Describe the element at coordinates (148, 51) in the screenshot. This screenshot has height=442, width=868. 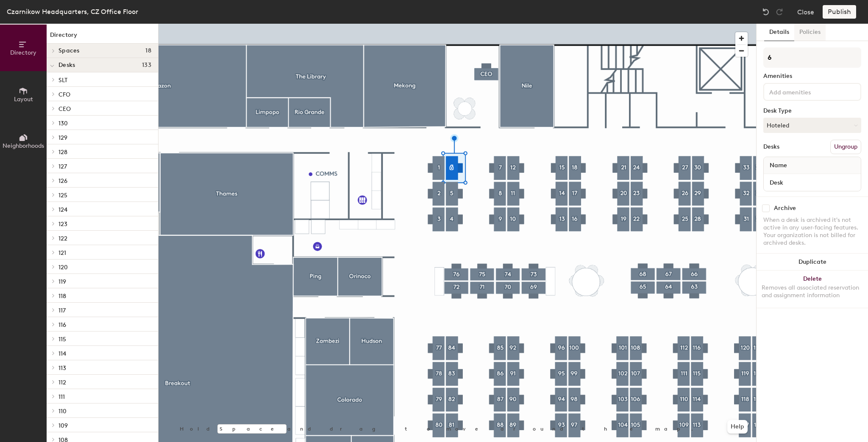
I see `span: 18` at that location.